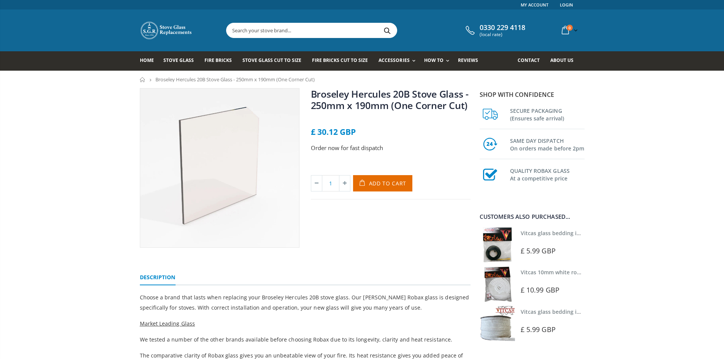 The image size is (724, 359). I want to click on span: Reviews, so click(468, 60).